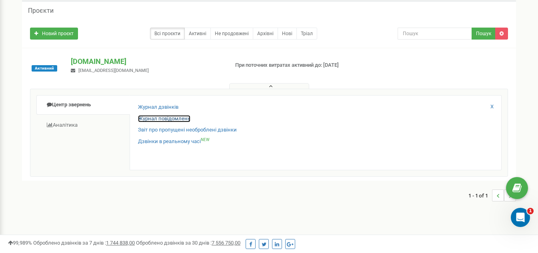 Image resolution: width=538 pixels, height=253 pixels. Describe the element at coordinates (120, 243) in the screenshot. I see `u: 1 744 838,00` at that location.